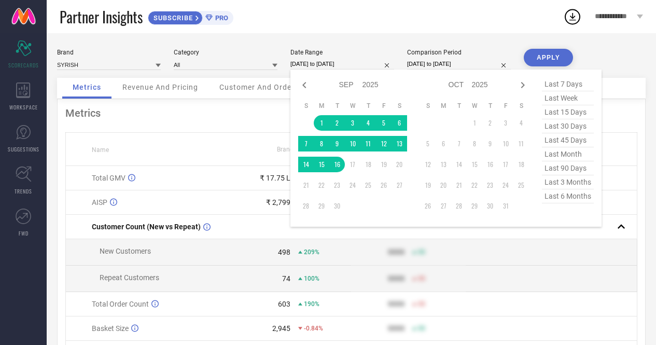  I want to click on td: Fri Sep 19 2025, so click(384, 164).